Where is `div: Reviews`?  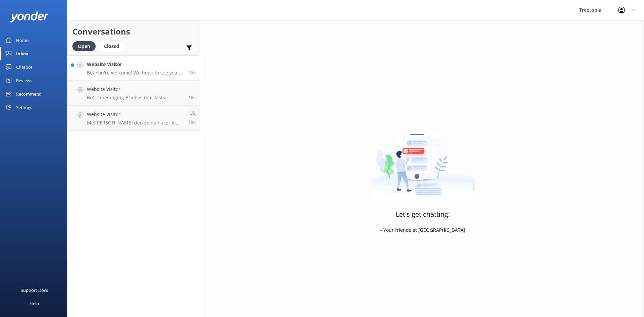 div: Reviews is located at coordinates (24, 80).